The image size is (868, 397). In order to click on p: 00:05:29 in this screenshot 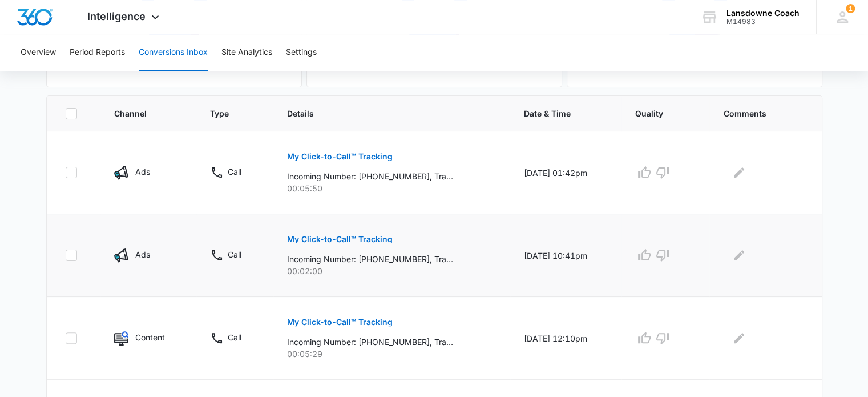, I will do `click(392, 354)`.